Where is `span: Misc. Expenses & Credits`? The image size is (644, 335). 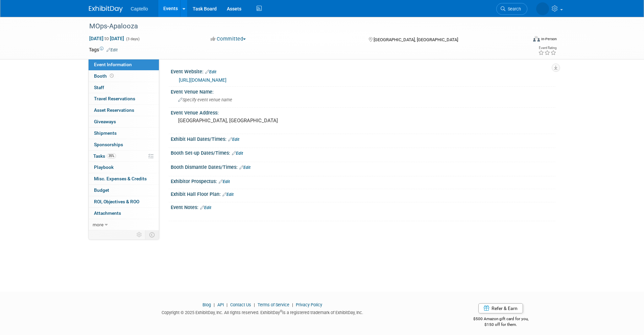 span: Misc. Expenses & Credits is located at coordinates (121, 178).